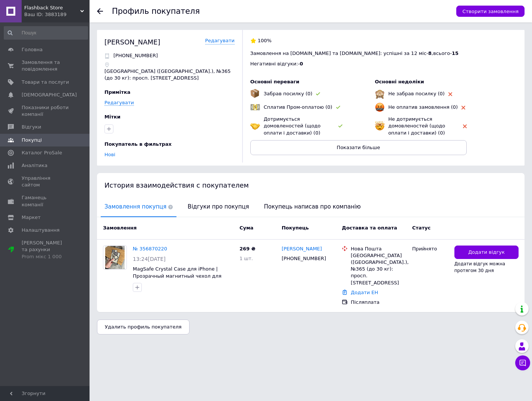  What do you see at coordinates (431, 249) in the screenshot?
I see `div: Прийнято` at bounding box center [431, 249].